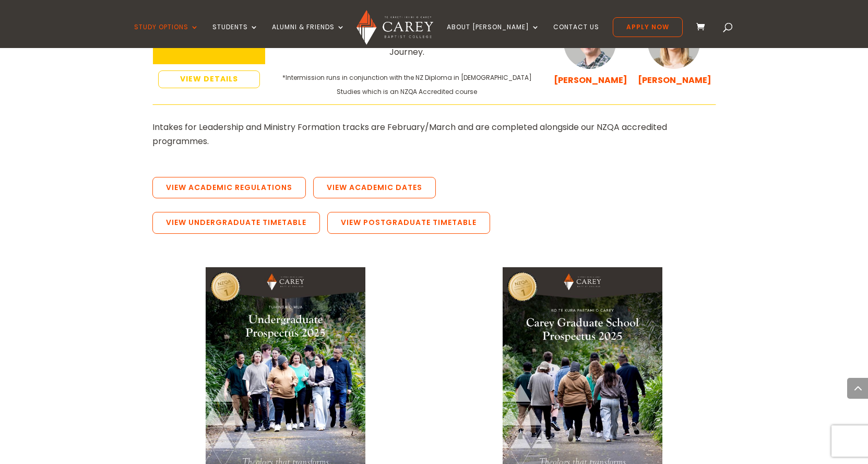  I want to click on a: View Academic Regulations, so click(229, 188).